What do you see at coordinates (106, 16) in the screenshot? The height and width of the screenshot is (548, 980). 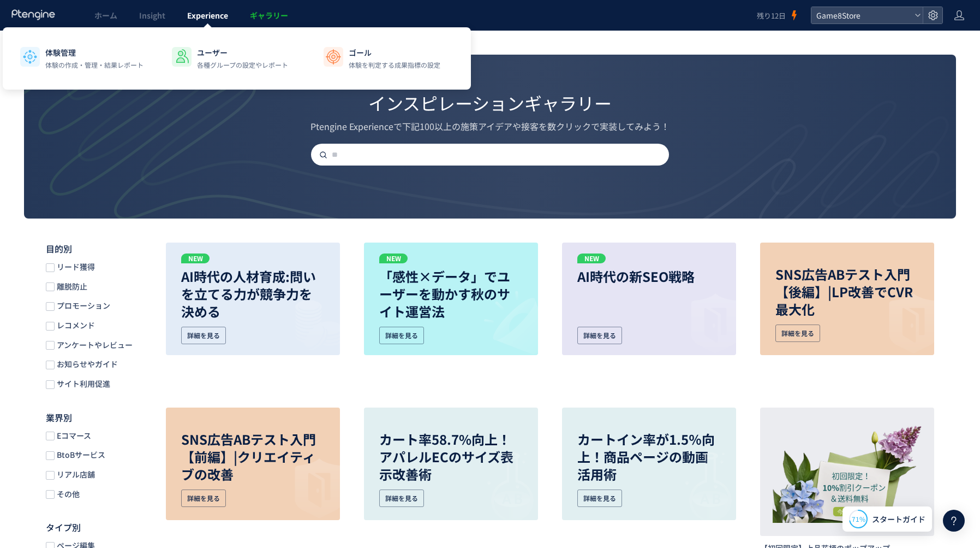 I see `span: ホーム` at bounding box center [106, 16].